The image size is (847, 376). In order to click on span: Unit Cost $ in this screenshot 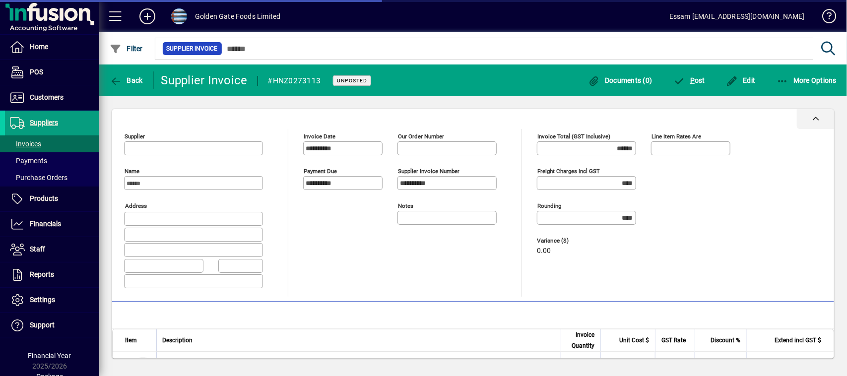, I will do `click(634, 341)`.